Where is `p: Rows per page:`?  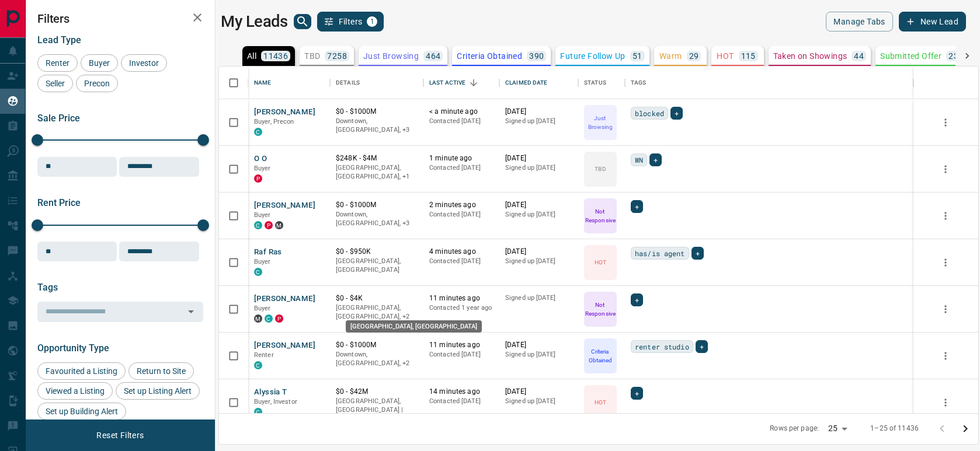 p: Rows per page: is located at coordinates (794, 429).